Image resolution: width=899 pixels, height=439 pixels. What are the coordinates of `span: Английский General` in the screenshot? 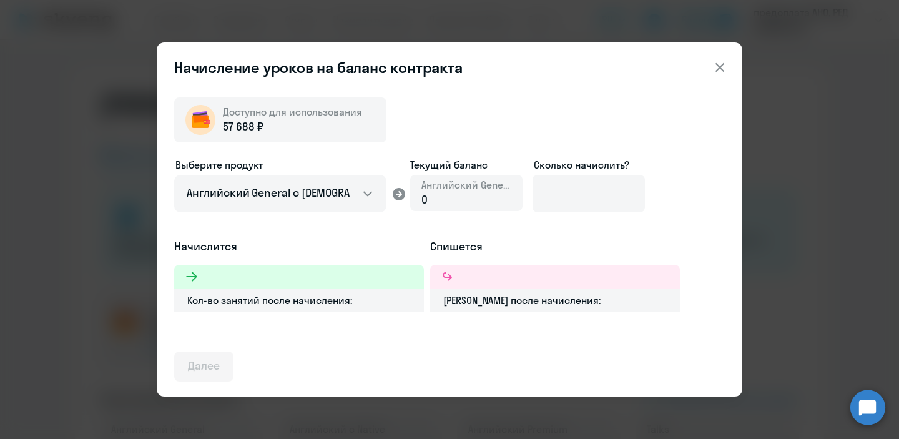 It's located at (466, 185).